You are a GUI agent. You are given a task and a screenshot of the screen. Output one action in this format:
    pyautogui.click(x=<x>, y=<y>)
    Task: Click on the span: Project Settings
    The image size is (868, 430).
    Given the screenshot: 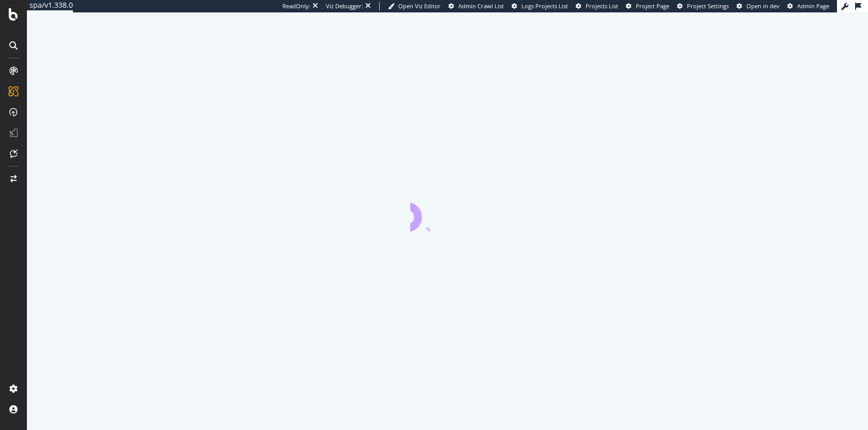 What is the action you would take?
    pyautogui.click(x=707, y=6)
    